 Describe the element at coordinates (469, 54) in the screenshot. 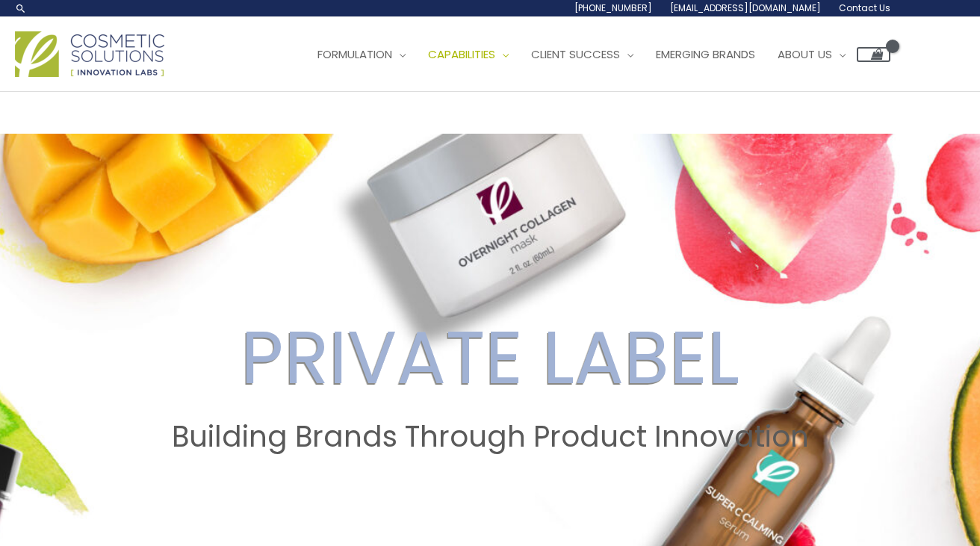

I see `a: Capabilities` at that location.